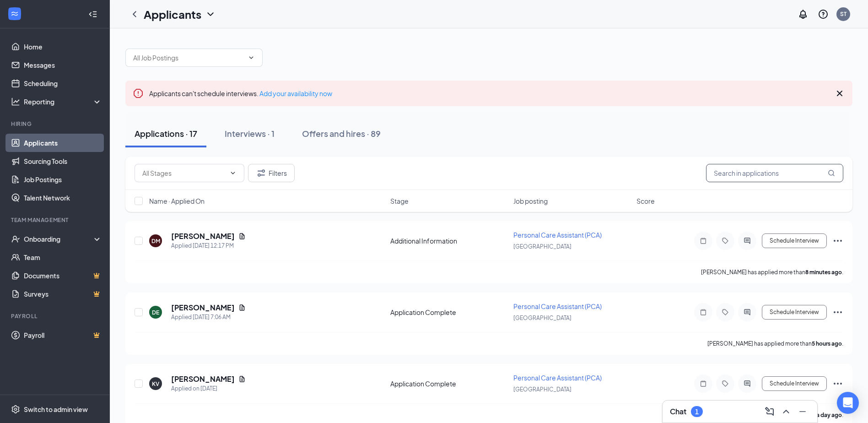  Describe the element at coordinates (56, 219) in the screenshot. I see `div: Team Management` at that location.